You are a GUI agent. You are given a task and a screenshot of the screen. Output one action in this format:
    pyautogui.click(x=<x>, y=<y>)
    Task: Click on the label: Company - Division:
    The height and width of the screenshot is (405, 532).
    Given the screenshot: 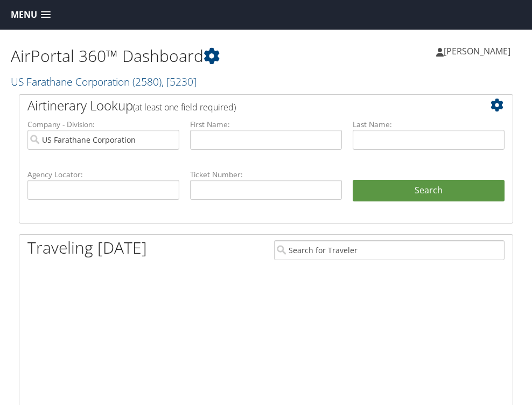 What is the action you would take?
    pyautogui.click(x=104, y=125)
    